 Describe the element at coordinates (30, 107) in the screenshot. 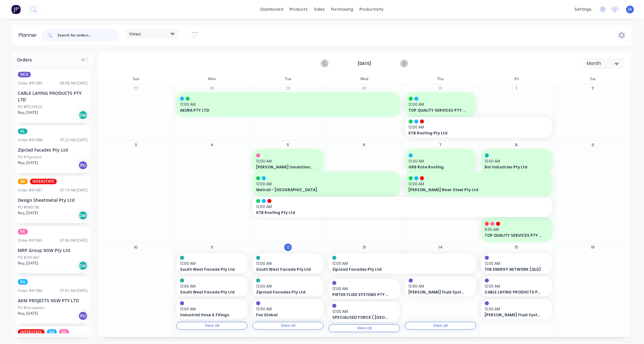

I see `div: PO #PO74929` at that location.